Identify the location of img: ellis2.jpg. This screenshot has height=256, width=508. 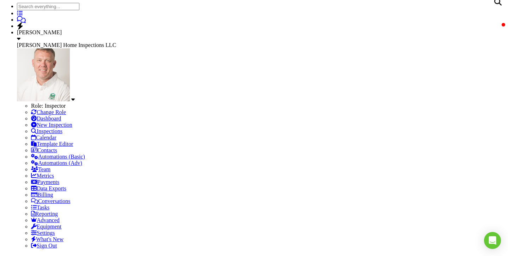
(43, 75).